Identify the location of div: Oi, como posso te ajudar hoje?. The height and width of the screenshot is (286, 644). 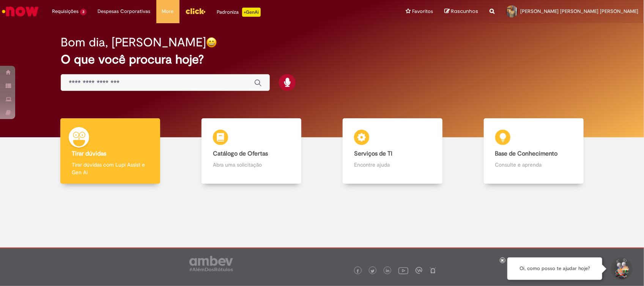
(555, 269).